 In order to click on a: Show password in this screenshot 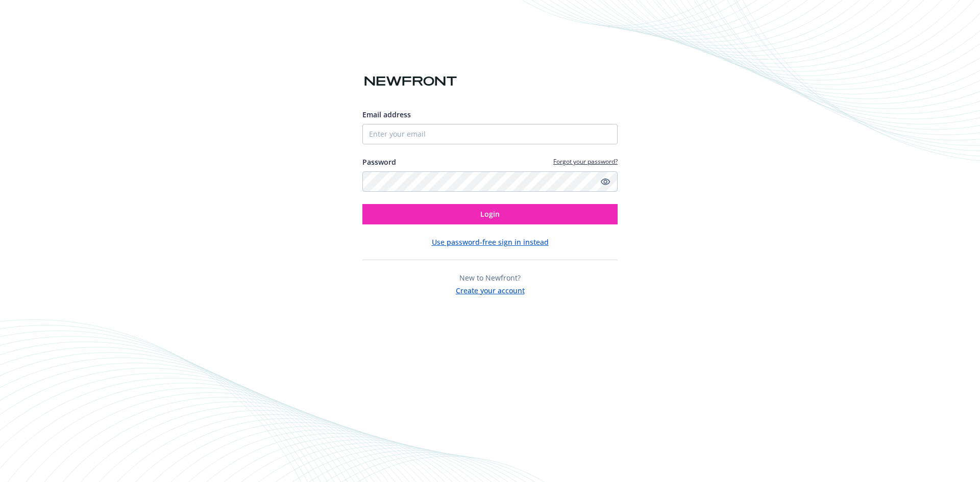, I will do `click(605, 182)`.